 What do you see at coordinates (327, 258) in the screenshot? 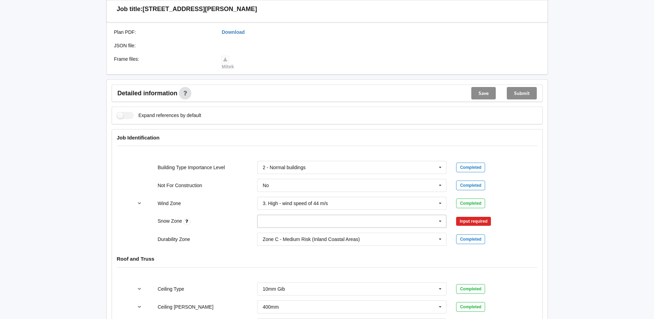
I see `h4: Roof and Truss` at bounding box center [327, 258].